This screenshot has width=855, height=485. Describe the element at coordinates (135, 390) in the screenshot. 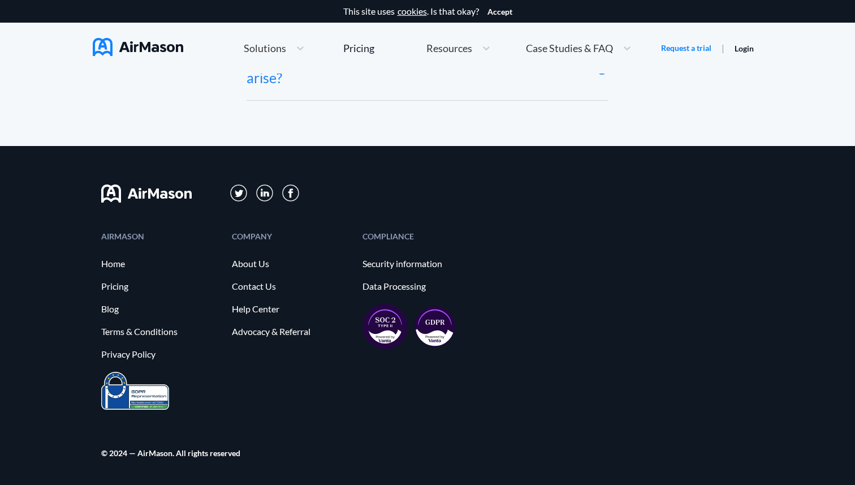

I see `img: prighter-certificate-eu-7c0b0bead1821e86115914626e15d079.png` at that location.